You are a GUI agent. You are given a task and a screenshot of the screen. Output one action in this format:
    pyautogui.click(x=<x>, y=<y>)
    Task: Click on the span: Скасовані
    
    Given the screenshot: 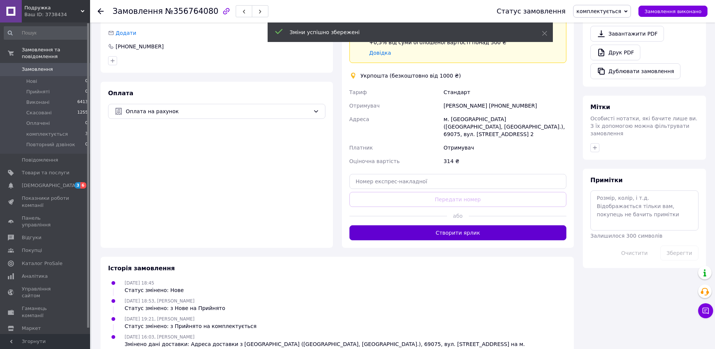 What is the action you would take?
    pyautogui.click(x=39, y=113)
    